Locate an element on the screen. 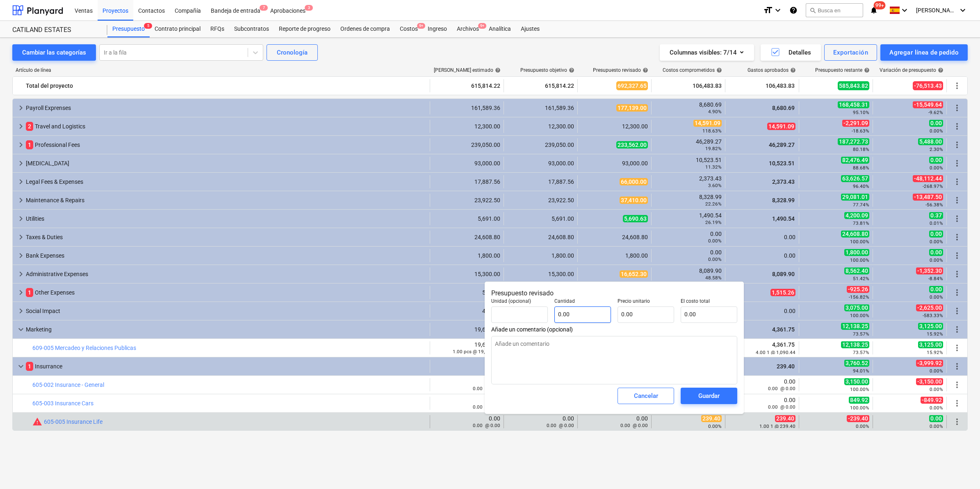 Image resolution: width=980 pixels, height=489 pixels. div: 1,490.54 is located at coordinates (689, 219).